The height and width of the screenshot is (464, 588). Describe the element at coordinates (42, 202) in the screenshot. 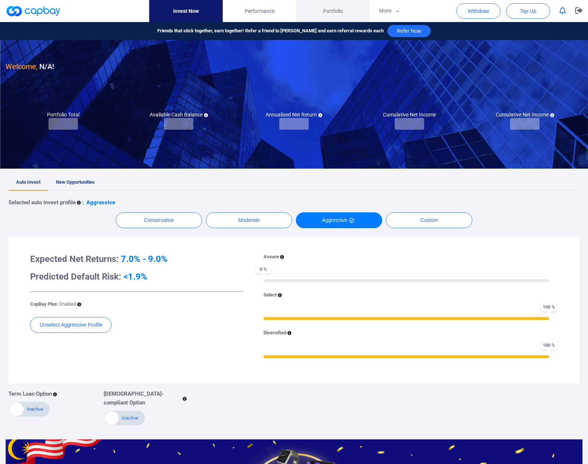

I see `p: Selected auto invest profile` at that location.